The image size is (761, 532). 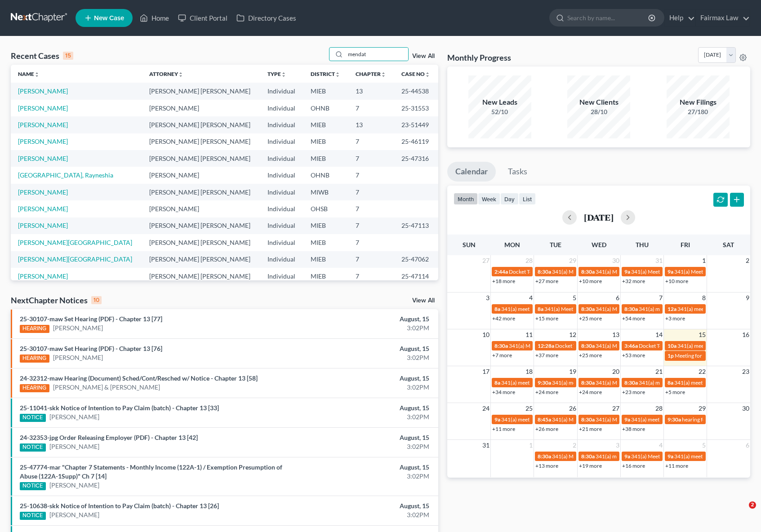 I want to click on a: +3 more, so click(x=675, y=318).